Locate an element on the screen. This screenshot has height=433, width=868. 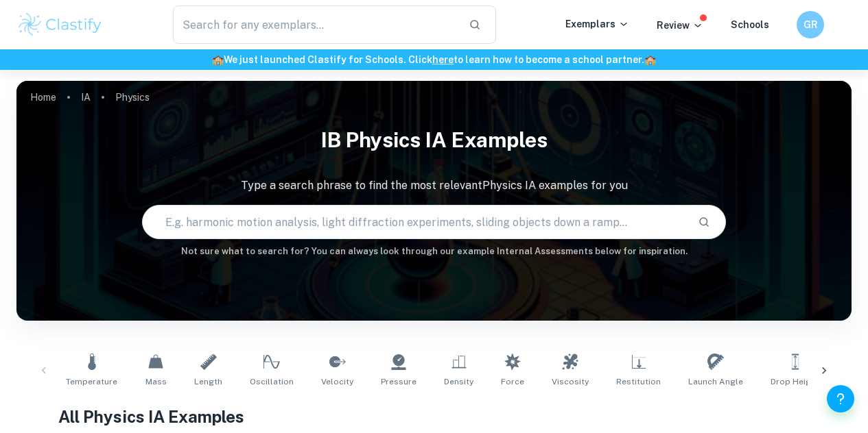
a: here is located at coordinates (443, 60).